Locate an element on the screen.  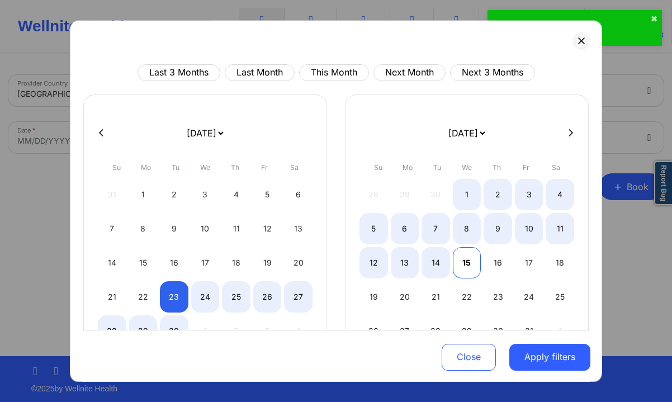
div: Wed Oct 15 2025 is located at coordinates (467, 263).